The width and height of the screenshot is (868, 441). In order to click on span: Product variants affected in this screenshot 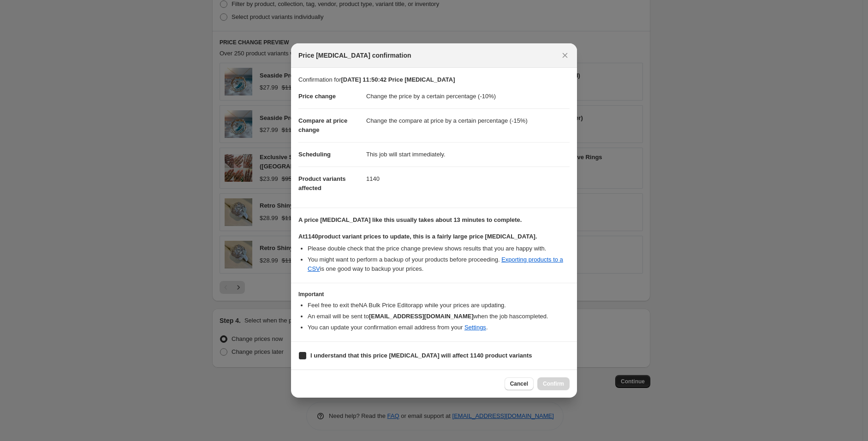, I will do `click(322, 183)`.